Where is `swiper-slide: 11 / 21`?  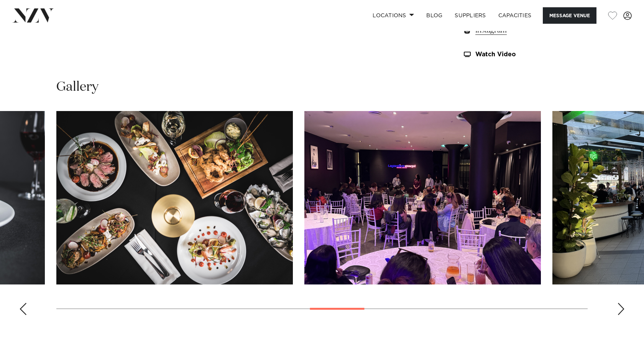
swiper-slide: 11 / 21 is located at coordinates (174, 197).